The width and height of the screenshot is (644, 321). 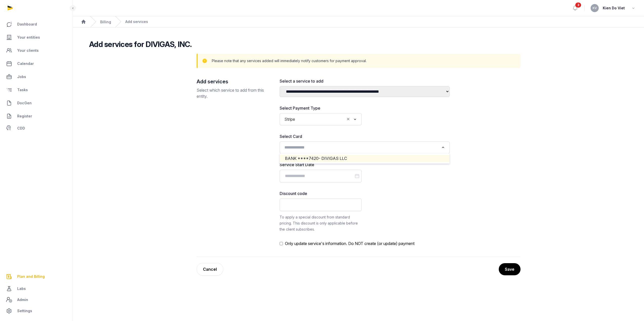 I want to click on div: To apply a special discount from standard pricing. This discount is only applicable before the cl..., so click(x=320, y=223).